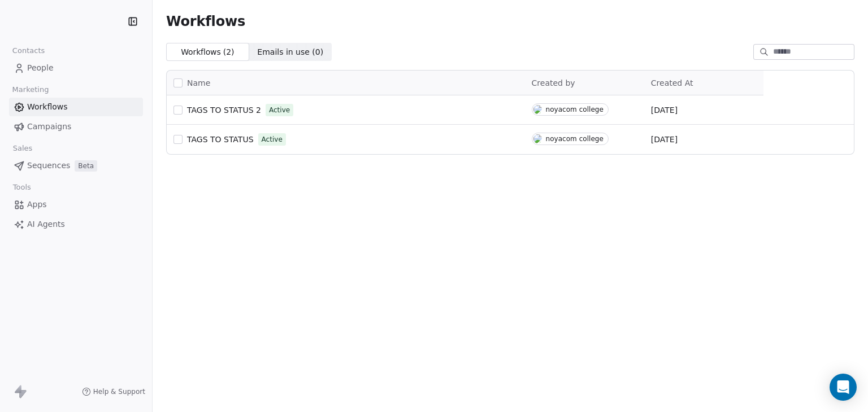 The width and height of the screenshot is (868, 412). Describe the element at coordinates (114, 392) in the screenshot. I see `a: Help & Support` at that location.